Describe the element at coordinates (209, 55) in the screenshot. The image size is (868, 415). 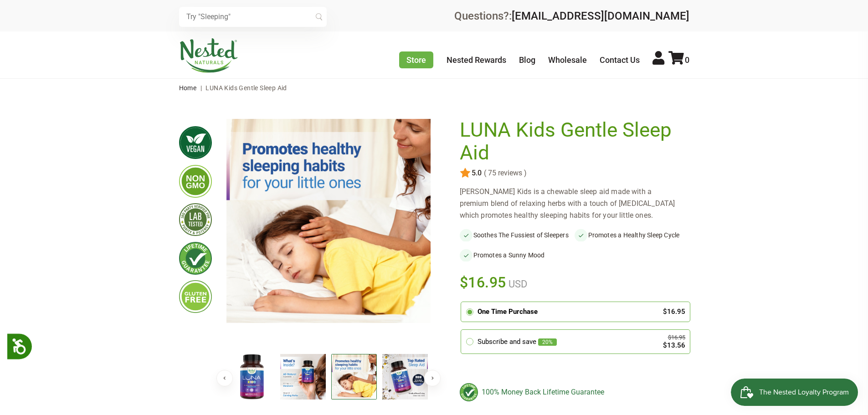
I see `img: Nested Naturals` at that location.